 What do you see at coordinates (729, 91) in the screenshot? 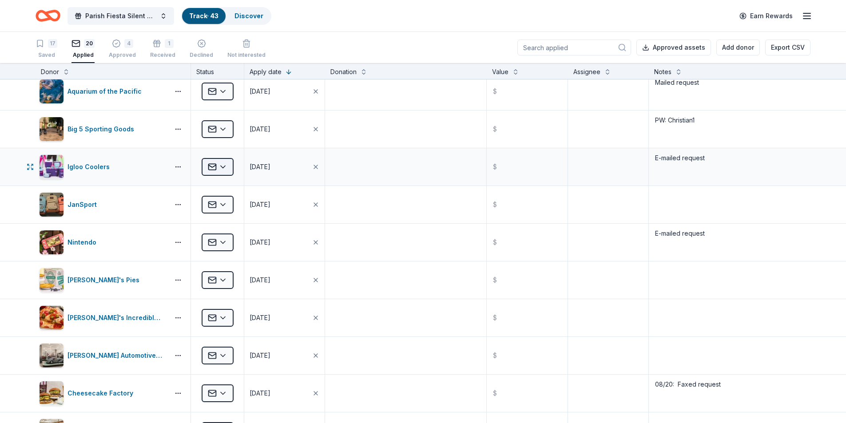
I see `textarea: Mailed request` at bounding box center [729, 91].